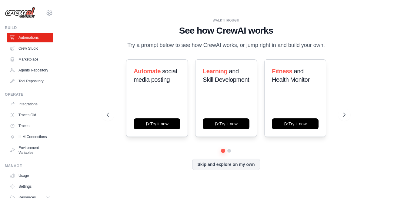 This screenshot has height=198, width=394. I want to click on a: Tool Repository, so click(30, 81).